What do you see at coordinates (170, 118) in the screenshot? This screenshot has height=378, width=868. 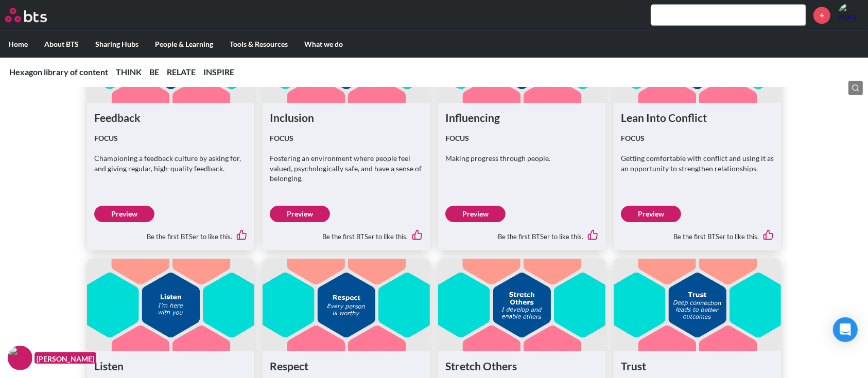 I see `h1: Feedback` at bounding box center [170, 118].